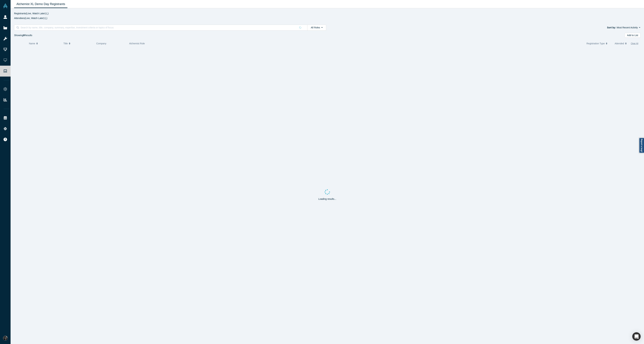  I want to click on button: Attended, so click(621, 44).